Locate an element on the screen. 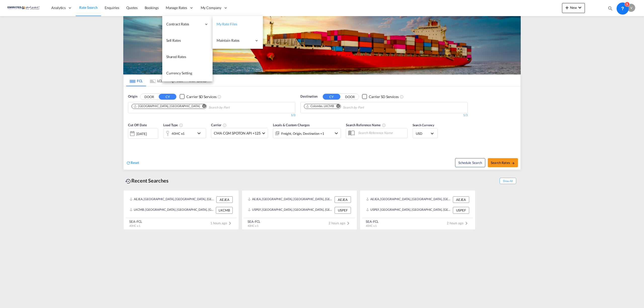 Image resolution: width=644 pixels, height=308 pixels. div: 40HC x1icon-chevron-down is located at coordinates (185, 133).